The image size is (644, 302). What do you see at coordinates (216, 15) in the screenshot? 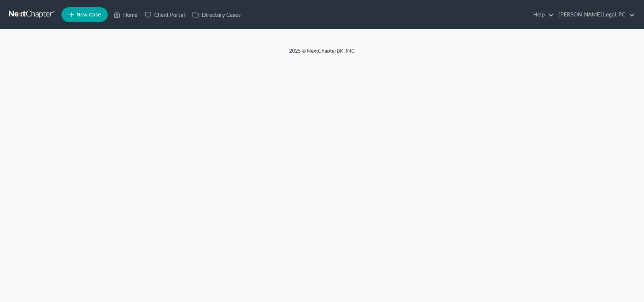
I see `a: Directory Cases` at bounding box center [216, 15].